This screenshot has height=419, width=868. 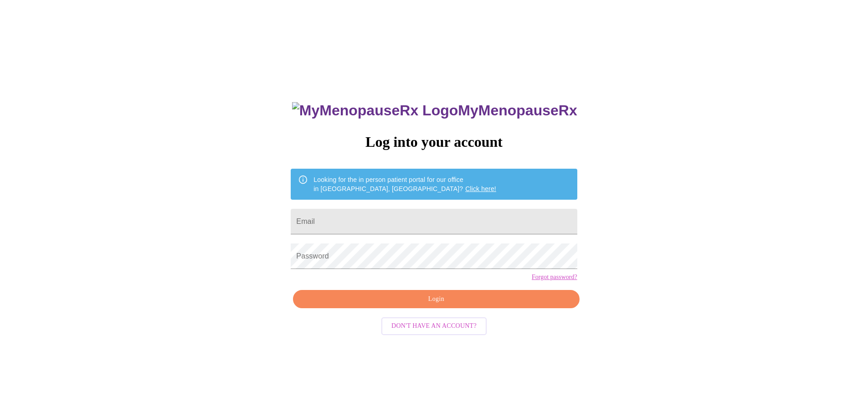 What do you see at coordinates (555, 277) in the screenshot?
I see `a: Forgot password?` at bounding box center [555, 277].